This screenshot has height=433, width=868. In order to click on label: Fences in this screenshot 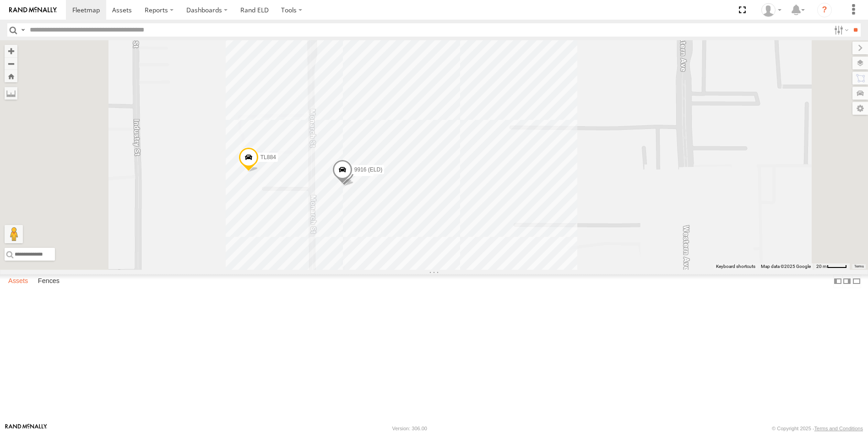, I will do `click(48, 281)`.